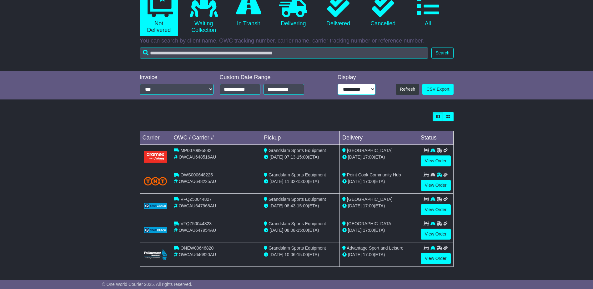 The image size is (593, 289). Describe the element at coordinates (297, 41) in the screenshot. I see `p: You can search by client name, OWC tracking number, carrier name, carrier tracking number or refe...` at that location.